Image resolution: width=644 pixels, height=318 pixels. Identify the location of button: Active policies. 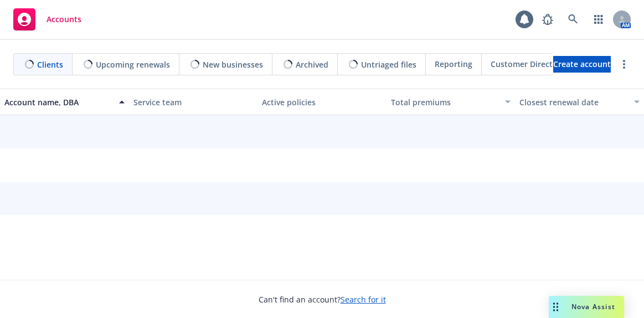
(322, 102).